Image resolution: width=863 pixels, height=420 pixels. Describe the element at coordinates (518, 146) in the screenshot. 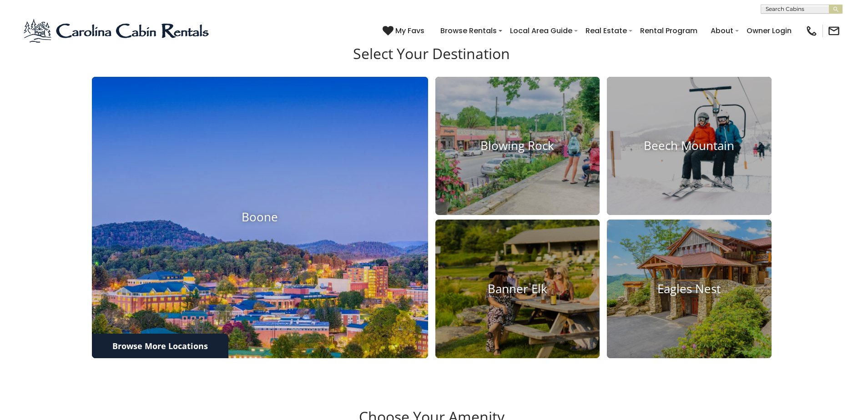

I see `h4: Blowing Rock` at that location.